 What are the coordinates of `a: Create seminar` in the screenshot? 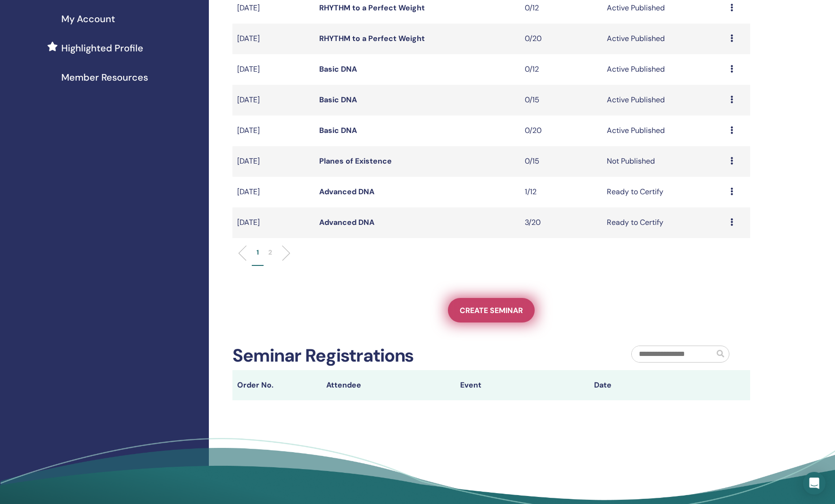 It's located at (491, 310).